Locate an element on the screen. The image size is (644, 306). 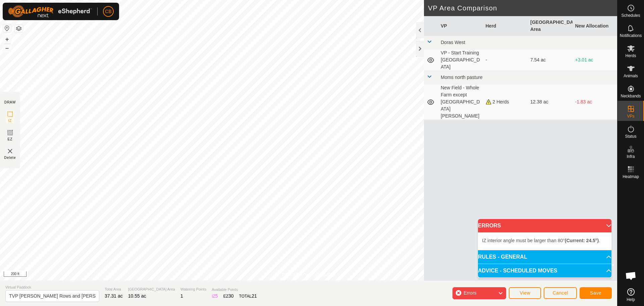
div: EZ is located at coordinates (228, 296).